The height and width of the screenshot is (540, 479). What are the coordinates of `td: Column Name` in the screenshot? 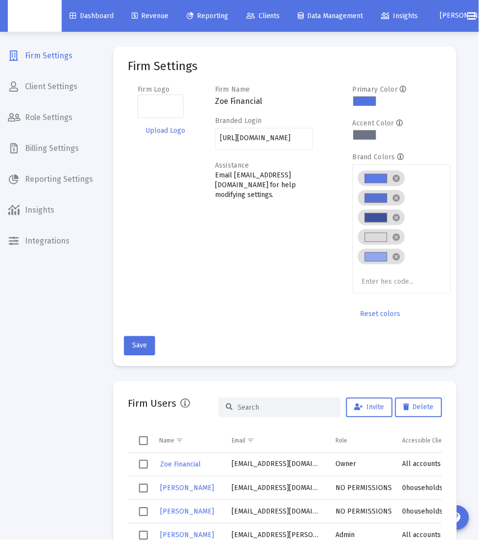 It's located at (189, 441).